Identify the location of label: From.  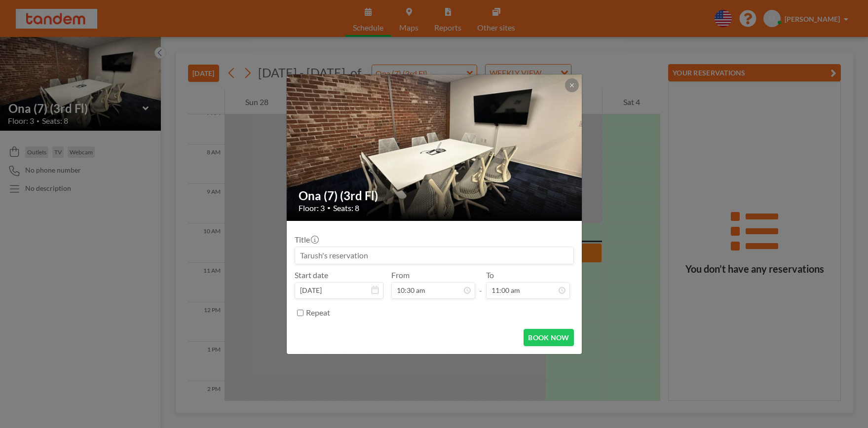
(401, 276).